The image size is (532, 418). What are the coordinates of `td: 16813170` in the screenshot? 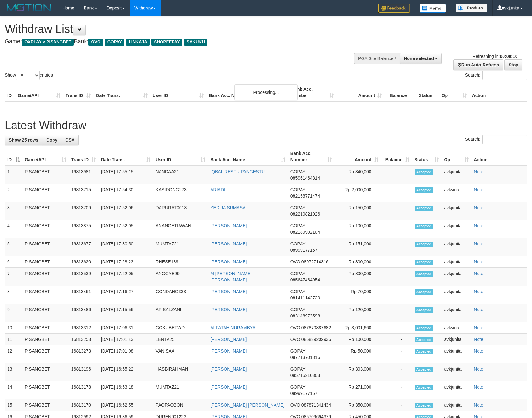 It's located at (84, 405).